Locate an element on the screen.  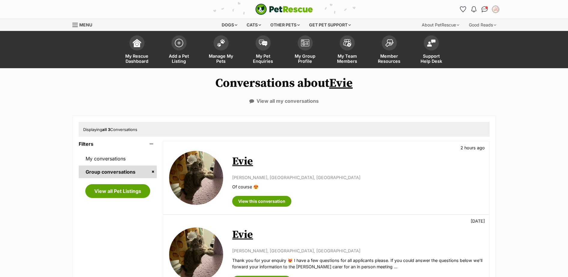
span: Member Resources is located at coordinates (389, 59).